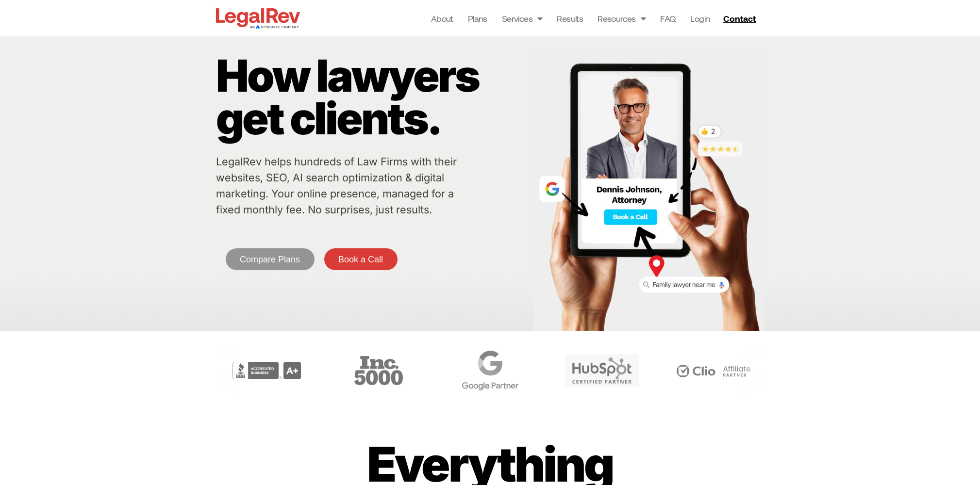 This screenshot has width=980, height=485. What do you see at coordinates (741, 18) in the screenshot?
I see `a: Contact` at bounding box center [741, 18].